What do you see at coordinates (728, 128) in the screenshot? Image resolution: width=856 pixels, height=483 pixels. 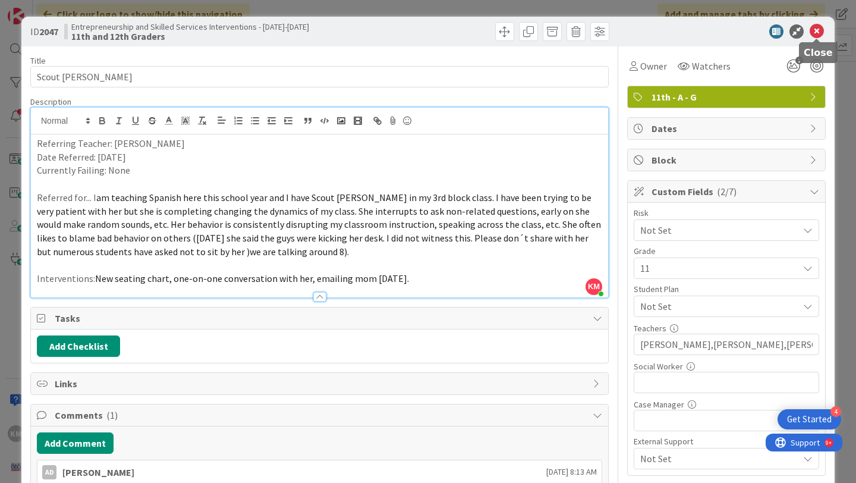 I see `span: Dates` at bounding box center [728, 128].